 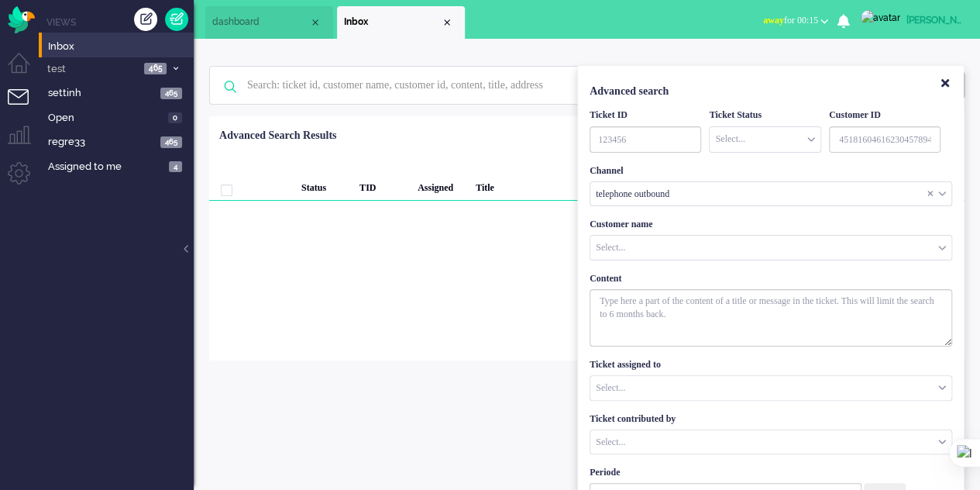 I want to click on a: Omnidesk, so click(x=21, y=15).